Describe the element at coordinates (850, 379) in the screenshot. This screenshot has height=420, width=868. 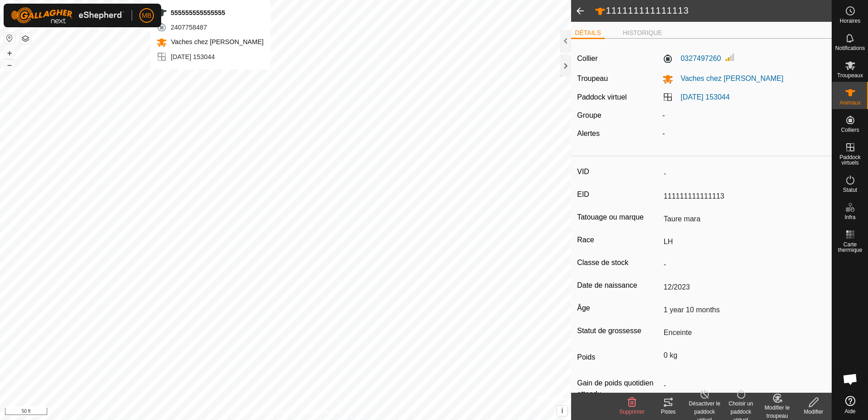
I see `div: Ouvrir le chat` at that location.